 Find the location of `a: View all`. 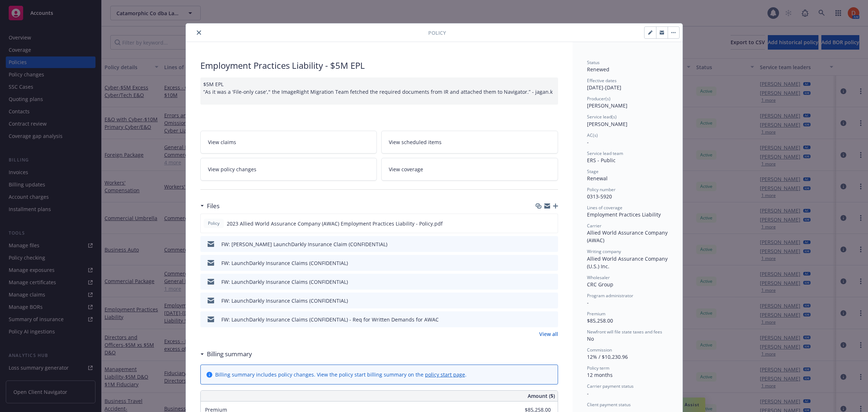

a: View all is located at coordinates (549, 334).